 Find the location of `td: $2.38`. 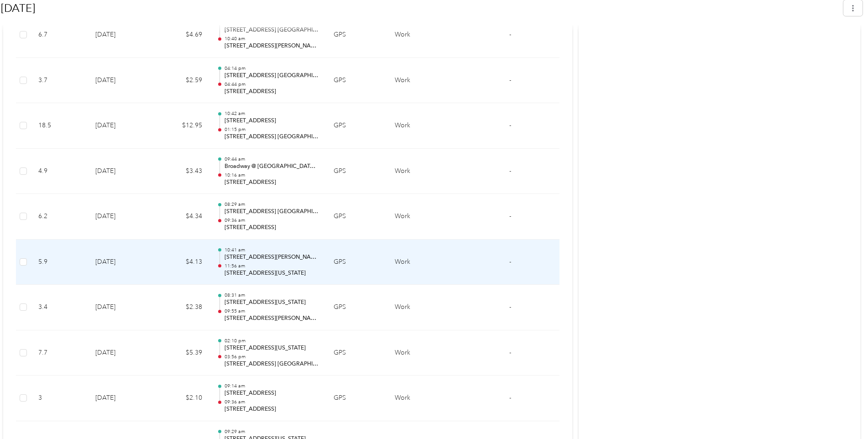

td: $2.38 is located at coordinates (181, 308).